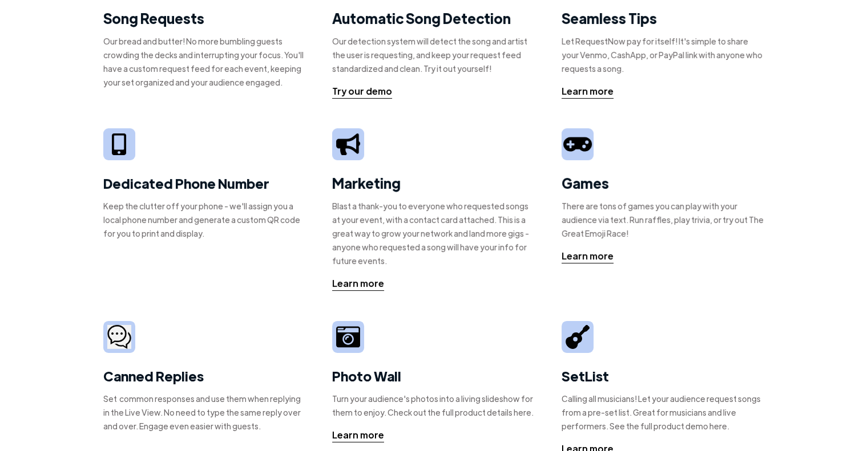  I want to click on img: guitar, so click(578, 337).